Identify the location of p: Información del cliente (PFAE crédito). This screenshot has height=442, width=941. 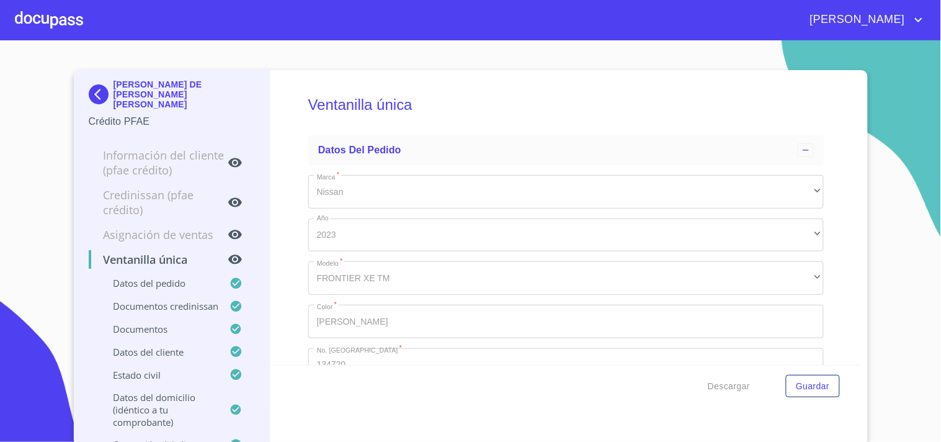
(158, 163).